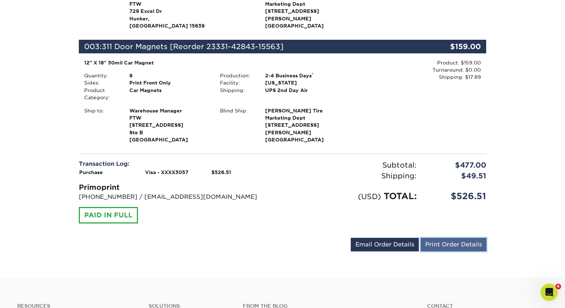 The height and width of the screenshot is (308, 565). What do you see at coordinates (108, 215) in the screenshot?
I see `div: PAID IN FULL` at bounding box center [108, 215].